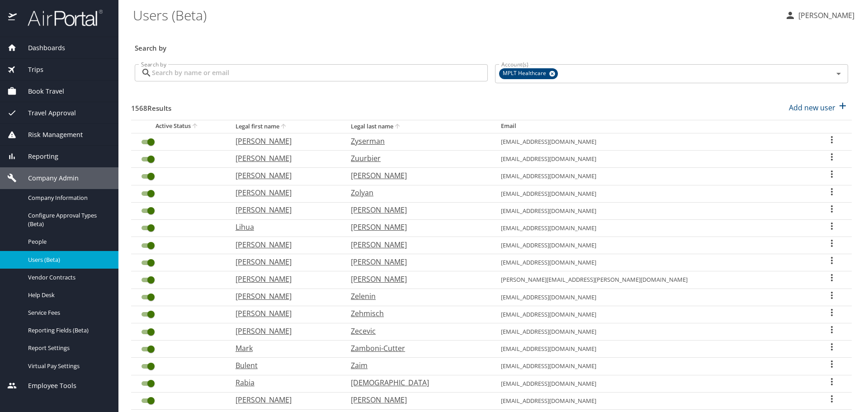 This screenshot has height=412, width=868. I want to click on th: Legal last name, so click(419, 126).